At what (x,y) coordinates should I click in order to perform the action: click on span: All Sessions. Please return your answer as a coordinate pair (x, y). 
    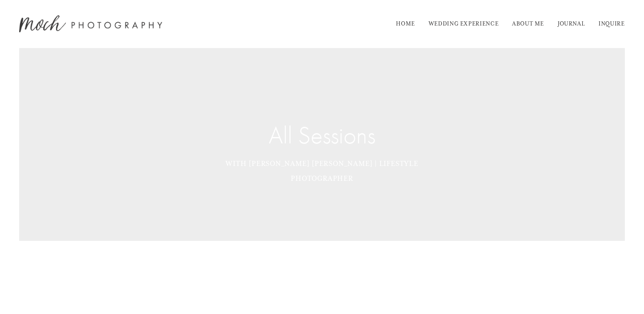
    Looking at the image, I should click on (322, 135).